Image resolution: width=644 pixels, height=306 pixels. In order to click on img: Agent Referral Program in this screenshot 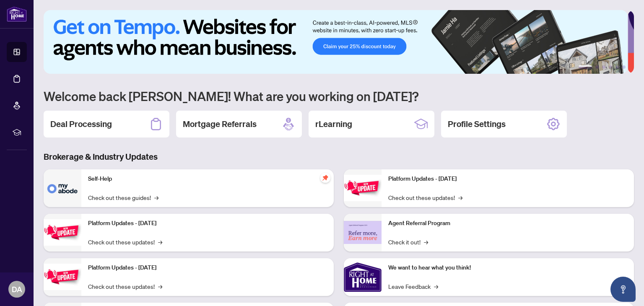, I will do `click(363, 232)`.